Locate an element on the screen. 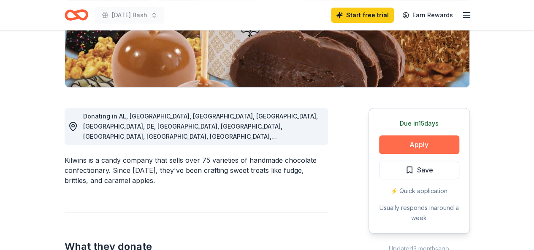  a: Home is located at coordinates (76, 15).